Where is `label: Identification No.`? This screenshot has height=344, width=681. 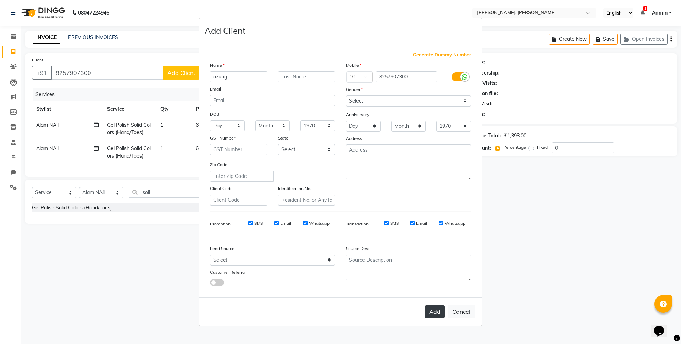 label: Identification No. is located at coordinates (295, 188).